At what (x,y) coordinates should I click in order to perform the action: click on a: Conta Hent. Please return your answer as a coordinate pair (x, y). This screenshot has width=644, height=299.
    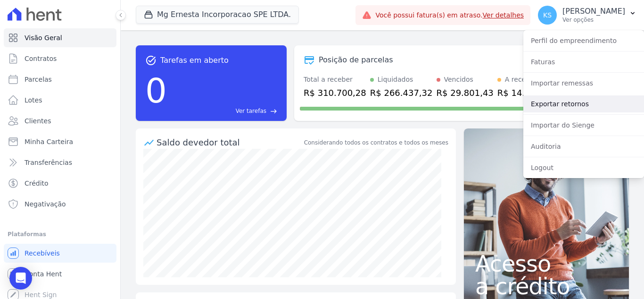
    Looking at the image, I should click on (60, 274).